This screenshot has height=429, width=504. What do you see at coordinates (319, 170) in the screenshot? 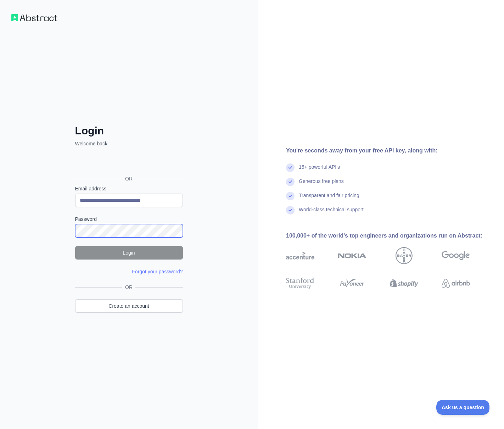
I see `div: 15+ powerful API's` at bounding box center [319, 170].